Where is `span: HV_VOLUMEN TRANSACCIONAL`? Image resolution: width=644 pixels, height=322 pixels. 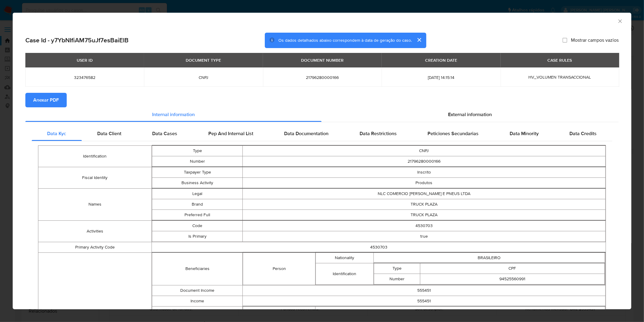 span: HV_VOLUMEN TRANSACCIONAL is located at coordinates (560, 77).